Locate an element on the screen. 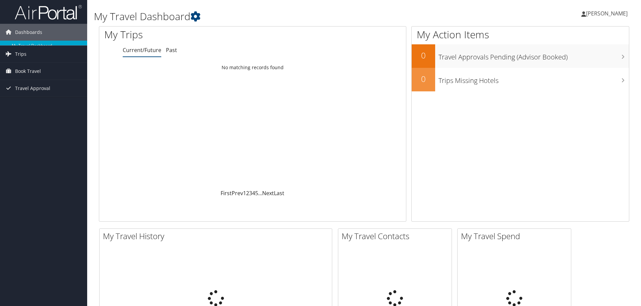 Image resolution: width=641 pixels, height=306 pixels. a: 2 is located at coordinates (247, 193).